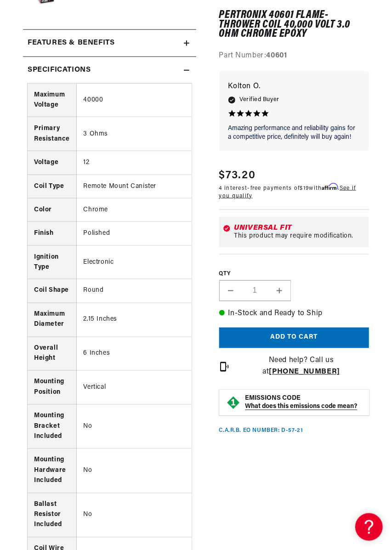 This screenshot has height=550, width=392. Describe the element at coordinates (261, 430) in the screenshot. I see `p: C.A.R.B. EO Number: D-57-21` at that location.